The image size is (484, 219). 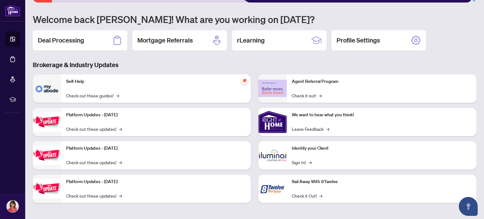 What do you see at coordinates (255, 65) in the screenshot?
I see `h3: Brokerage & Industry Updates` at bounding box center [255, 65].